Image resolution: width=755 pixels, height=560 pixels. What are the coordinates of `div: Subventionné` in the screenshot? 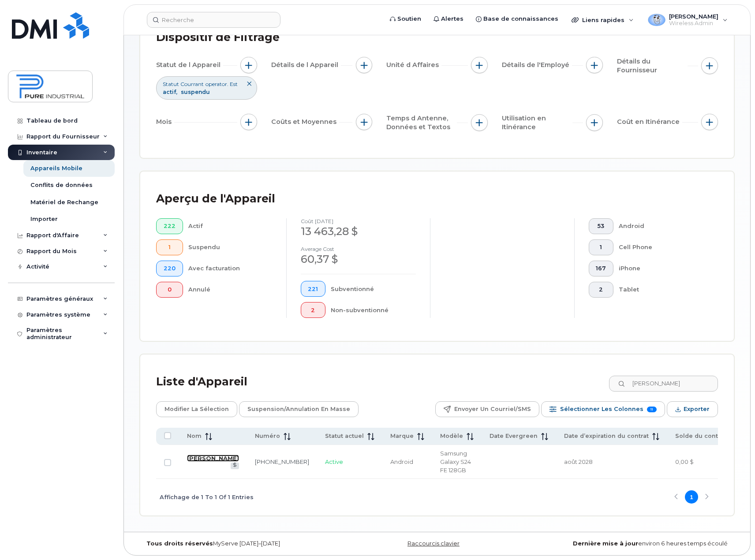 It's located at (373, 289).